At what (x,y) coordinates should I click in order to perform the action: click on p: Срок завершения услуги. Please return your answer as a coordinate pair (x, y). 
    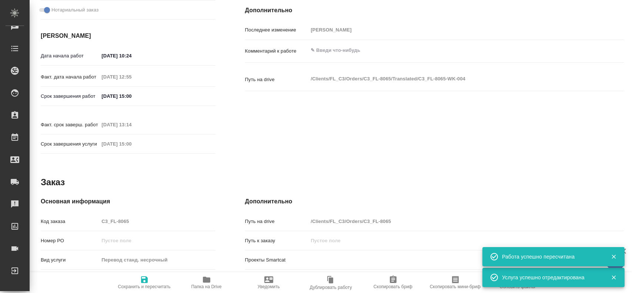
    Looking at the image, I should click on (70, 144).